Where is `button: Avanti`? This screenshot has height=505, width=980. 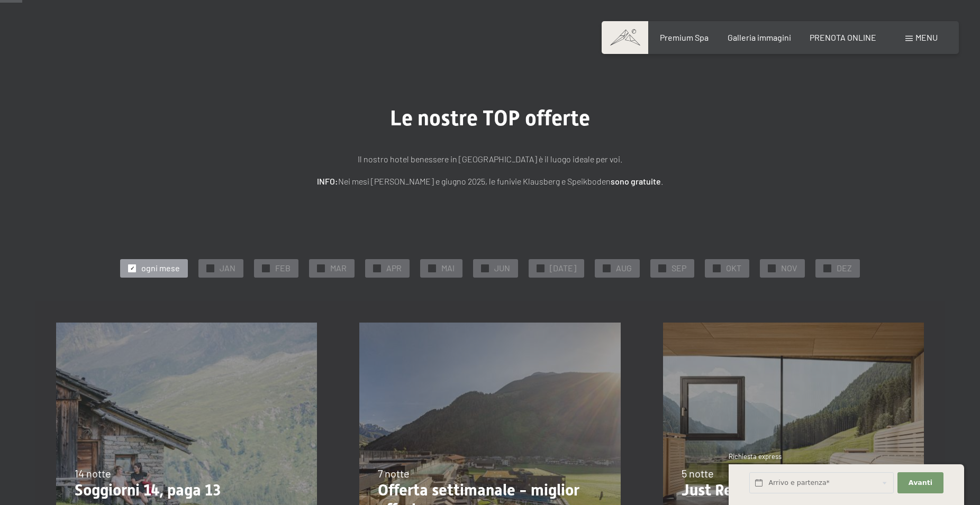
button: Avanti is located at coordinates (920, 483).